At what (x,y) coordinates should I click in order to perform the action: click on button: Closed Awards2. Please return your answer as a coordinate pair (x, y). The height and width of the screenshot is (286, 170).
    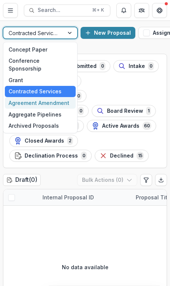
    Looking at the image, I should click on (44, 141).